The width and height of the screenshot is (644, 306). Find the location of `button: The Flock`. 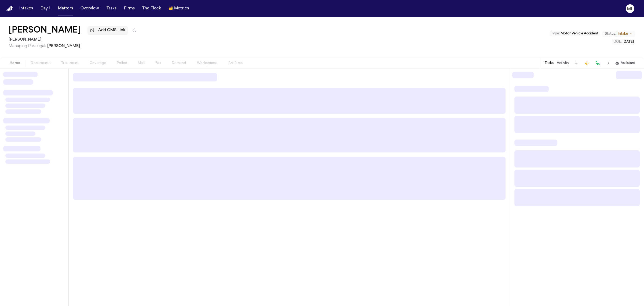

button: The Flock is located at coordinates (152, 9).